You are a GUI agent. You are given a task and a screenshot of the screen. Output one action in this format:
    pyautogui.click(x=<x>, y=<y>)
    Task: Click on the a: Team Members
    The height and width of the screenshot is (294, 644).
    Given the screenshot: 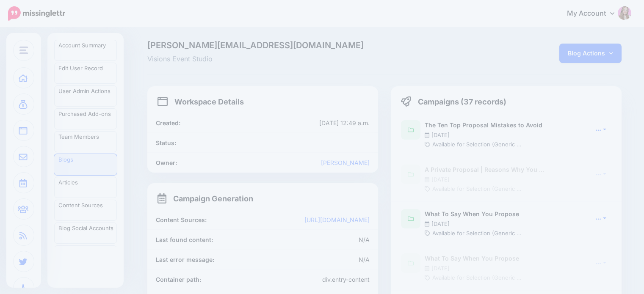 What is the action you would take?
    pyautogui.click(x=86, y=142)
    